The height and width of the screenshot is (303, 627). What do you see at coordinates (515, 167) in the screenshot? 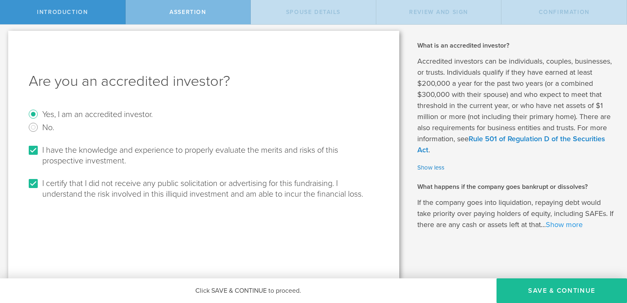
I see `a: Show less` at bounding box center [515, 167].